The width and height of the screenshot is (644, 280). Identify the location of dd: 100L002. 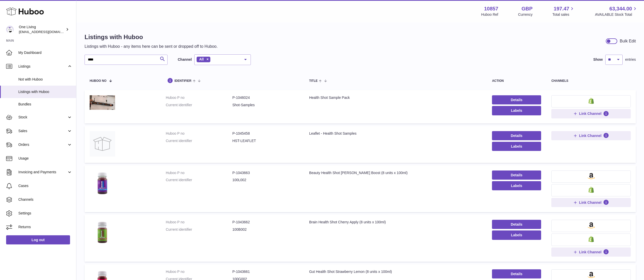
(265, 180).